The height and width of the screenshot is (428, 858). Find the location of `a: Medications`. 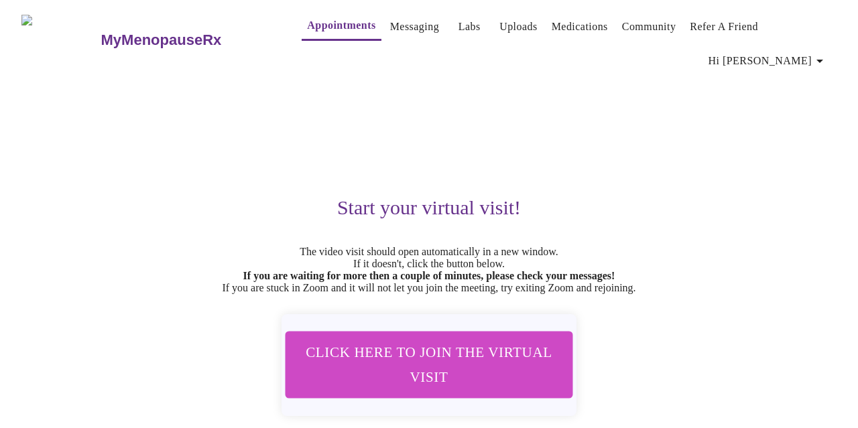

a: Medications is located at coordinates (580, 27).